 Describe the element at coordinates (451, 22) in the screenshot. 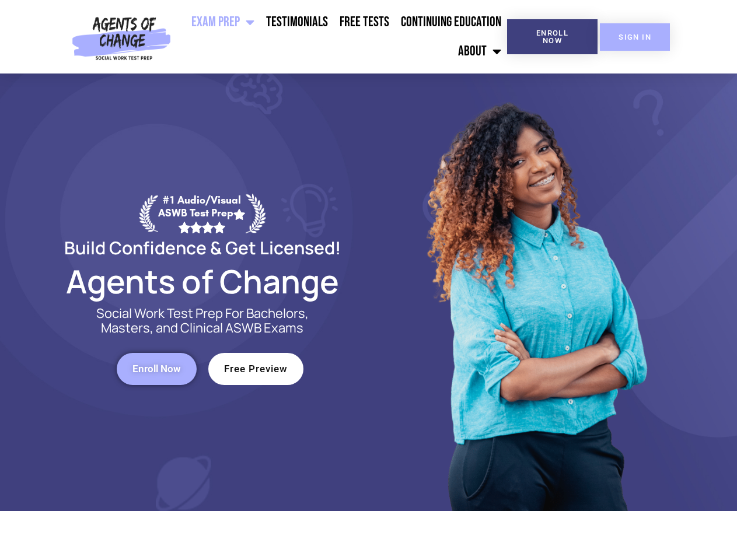

I see `a: Continuing Education` at that location.